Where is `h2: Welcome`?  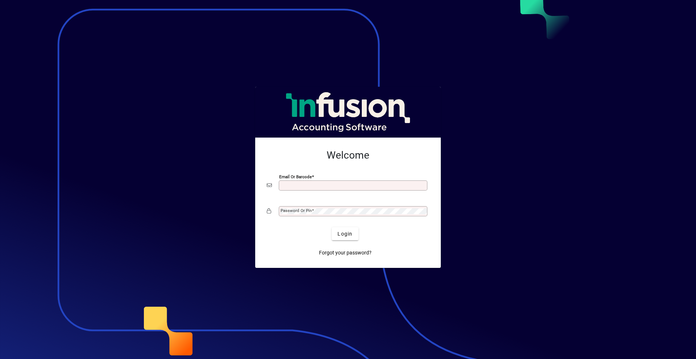
h2: Welcome is located at coordinates (348, 155).